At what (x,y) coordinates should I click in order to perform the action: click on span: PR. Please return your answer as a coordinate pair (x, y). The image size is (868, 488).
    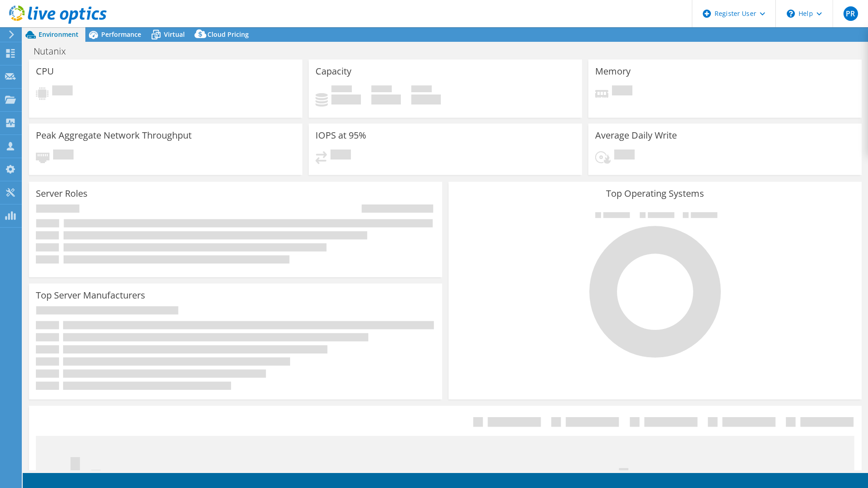
    Looking at the image, I should click on (851, 13).